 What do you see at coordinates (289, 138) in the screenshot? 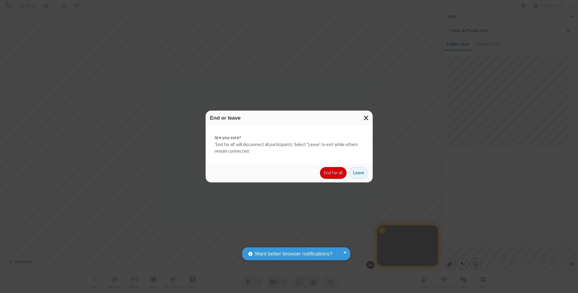
I see `strong: Are you sure?` at bounding box center [289, 138].